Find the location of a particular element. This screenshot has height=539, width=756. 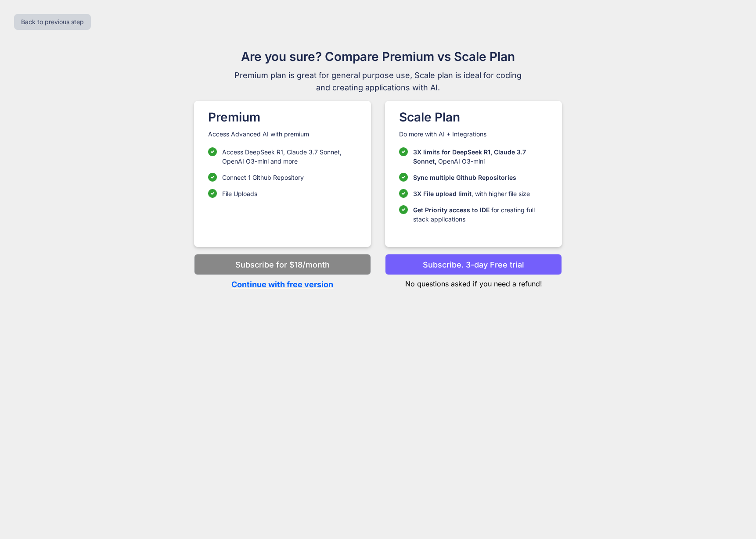

h1: Premium is located at coordinates (282, 117).